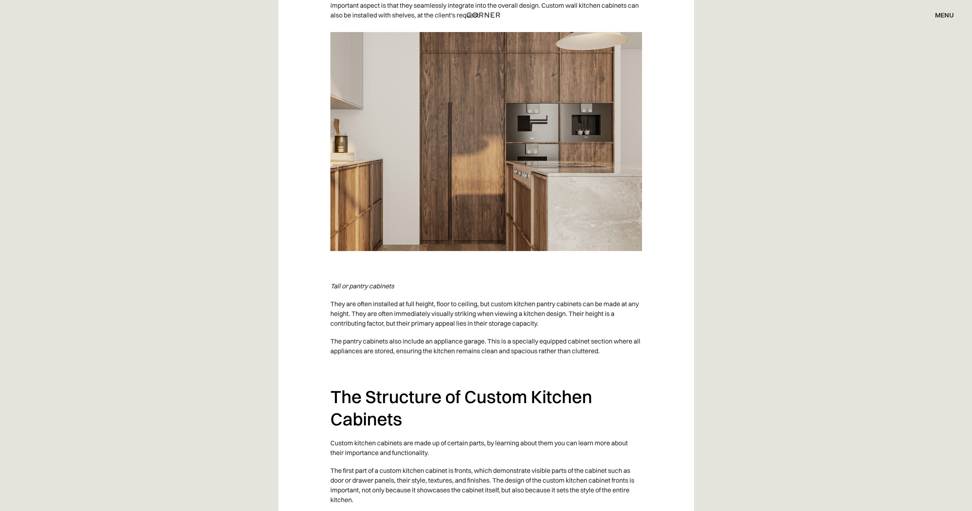 Image resolution: width=972 pixels, height=511 pixels. I want to click on em: Tall or pantry cabinets, so click(362, 286).